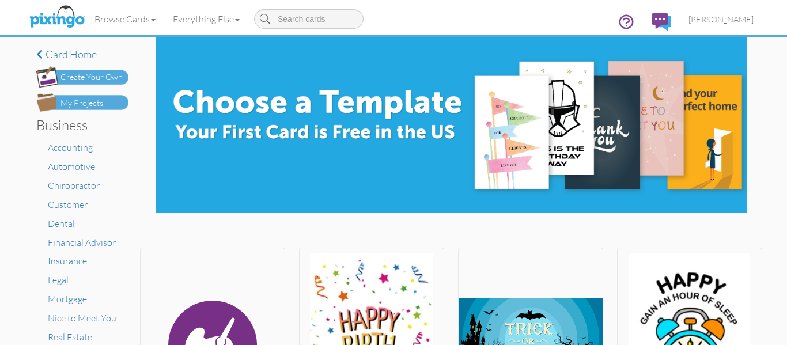  Describe the element at coordinates (82, 103) in the screenshot. I see `img: my-projects-button.png` at that location.